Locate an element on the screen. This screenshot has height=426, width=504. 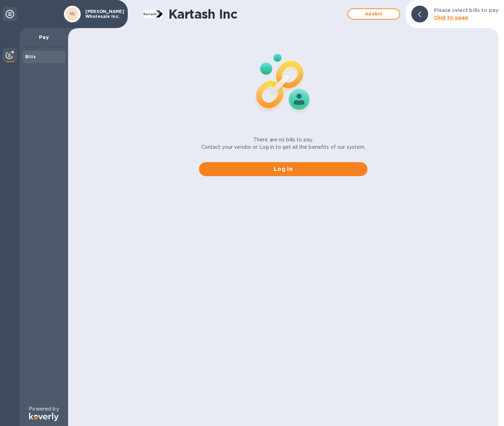
span: Log in is located at coordinates (283, 169).